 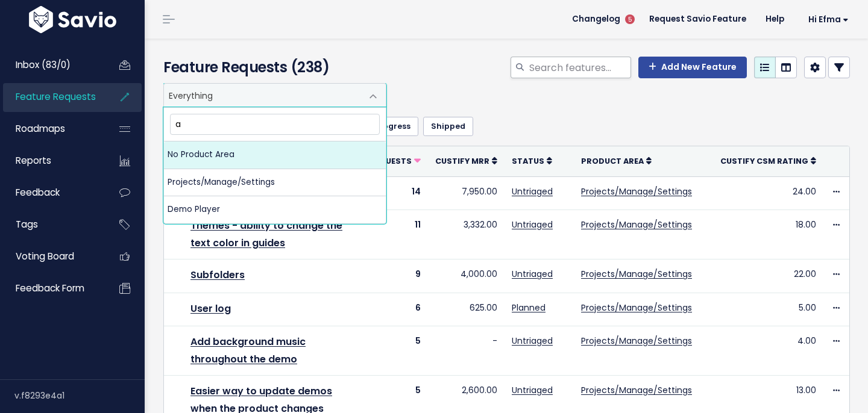 I want to click on a: Request Savio Feature, so click(x=698, y=19).